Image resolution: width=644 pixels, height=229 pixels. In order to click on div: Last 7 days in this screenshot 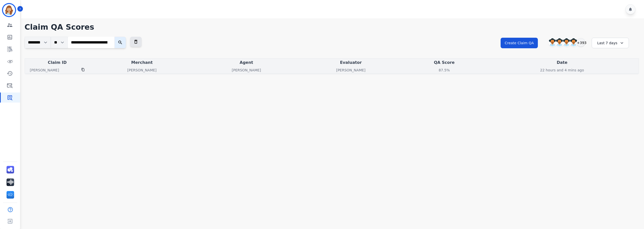, I will do `click(610, 43)`.